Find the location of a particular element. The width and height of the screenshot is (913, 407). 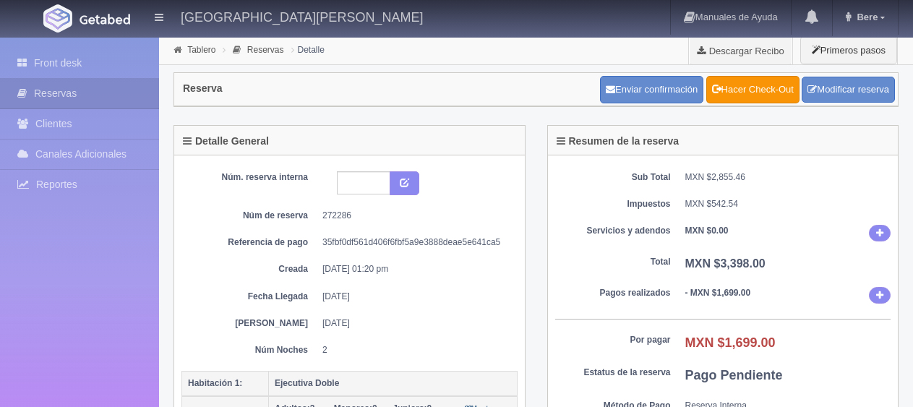

a: Reservas is located at coordinates (265, 50).